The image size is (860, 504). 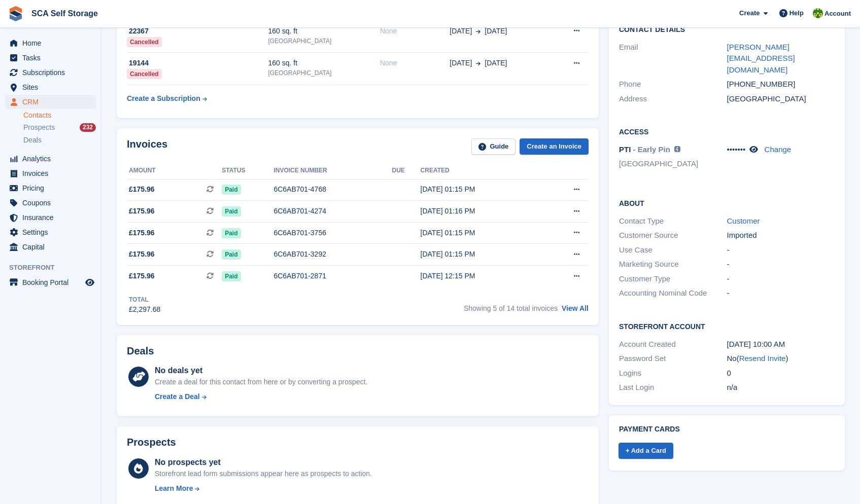 What do you see at coordinates (88, 127) in the screenshot?
I see `div: 232` at bounding box center [88, 127].